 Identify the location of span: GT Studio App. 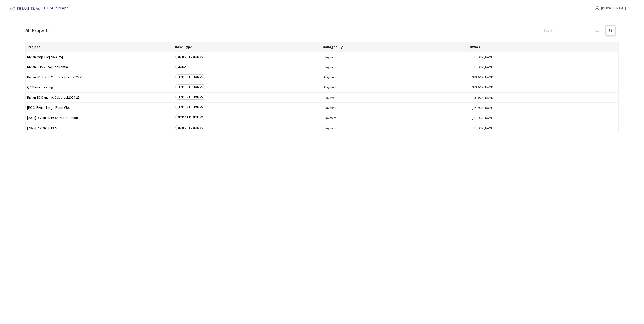
(56, 8).